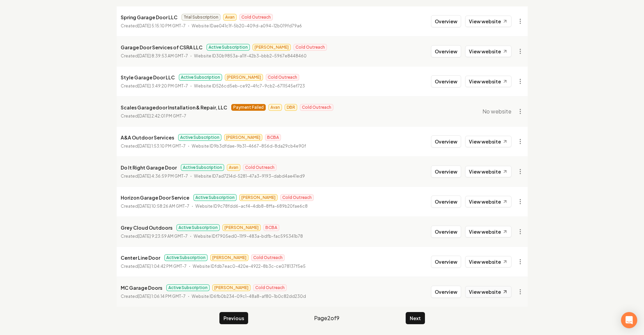  I want to click on div: Open Intercom Messenger, so click(629, 320).